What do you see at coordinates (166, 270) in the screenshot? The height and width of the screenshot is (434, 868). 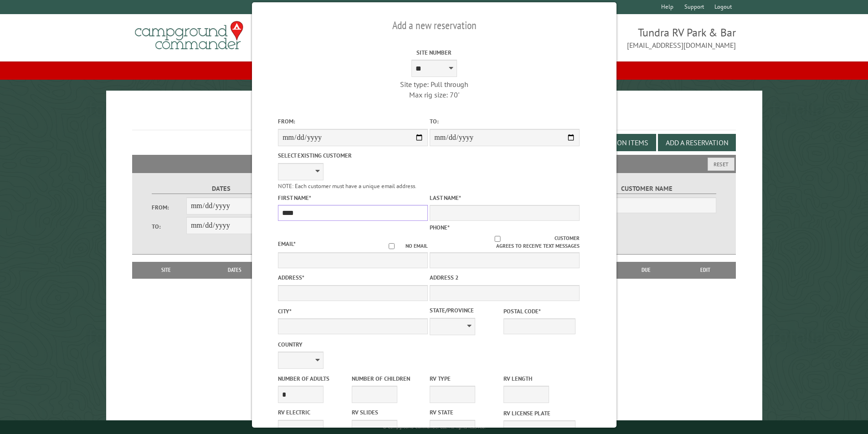 I see `th: Site` at bounding box center [166, 270].